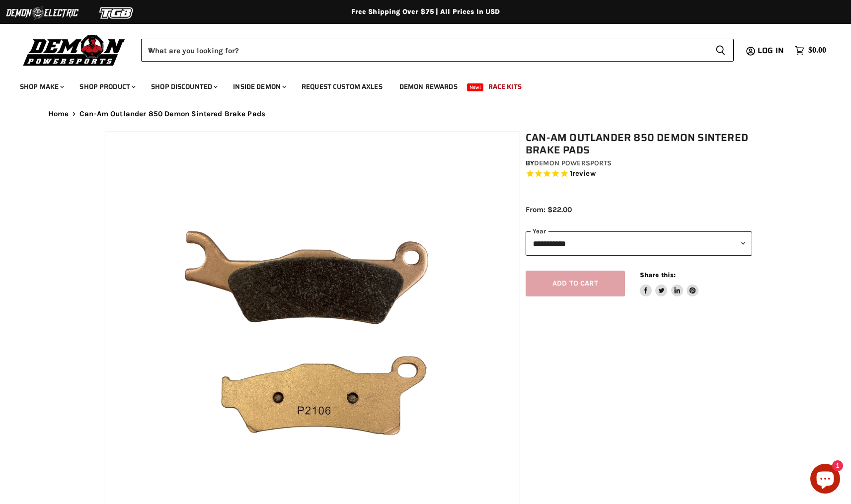 This screenshot has height=504, width=851. I want to click on span: Log in, so click(770, 50).